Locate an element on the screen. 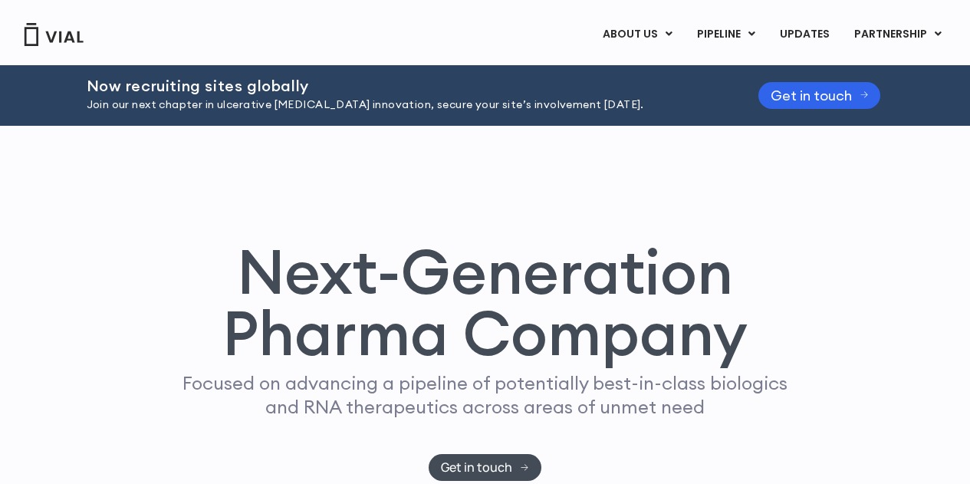 This screenshot has height=484, width=970. img: Vial Logo is located at coordinates (54, 35).